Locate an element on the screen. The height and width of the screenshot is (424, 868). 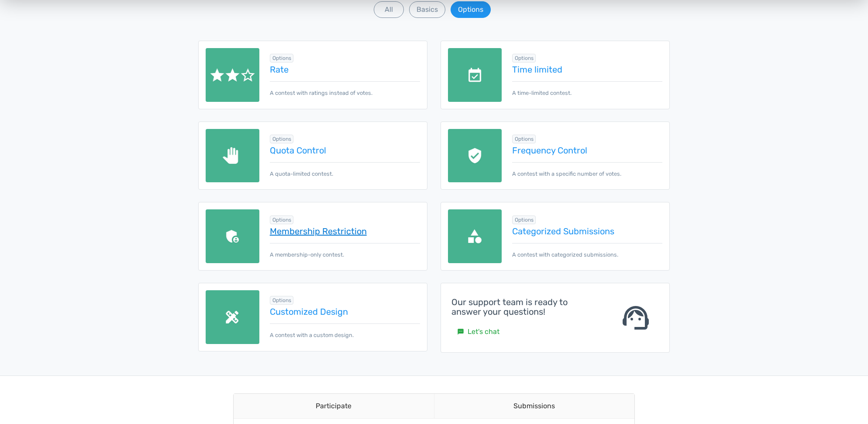
a: Submissions is located at coordinates (535, 30).